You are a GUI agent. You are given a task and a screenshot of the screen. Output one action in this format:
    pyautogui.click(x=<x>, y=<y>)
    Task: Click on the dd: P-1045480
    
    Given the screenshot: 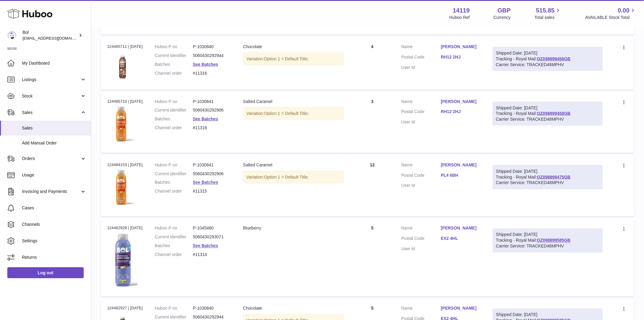 What is the action you would take?
    pyautogui.click(x=212, y=228)
    